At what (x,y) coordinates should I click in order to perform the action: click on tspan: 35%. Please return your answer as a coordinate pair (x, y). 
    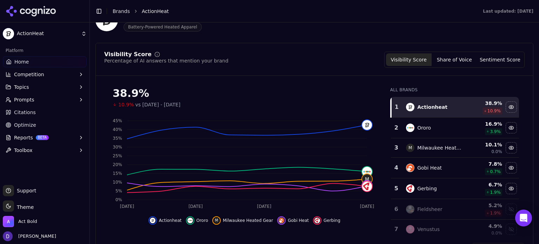
    Looking at the image, I should click on (117, 138).